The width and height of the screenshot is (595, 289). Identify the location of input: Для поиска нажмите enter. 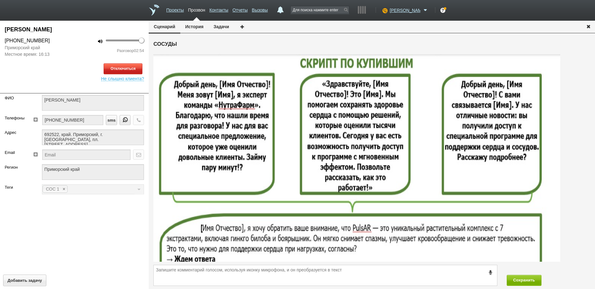
(320, 10).